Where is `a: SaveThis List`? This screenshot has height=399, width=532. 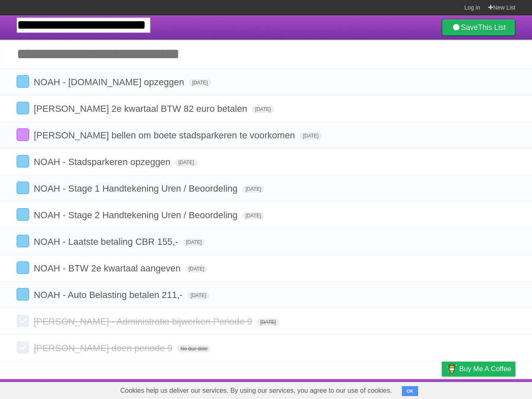 a: SaveThis List is located at coordinates (478, 27).